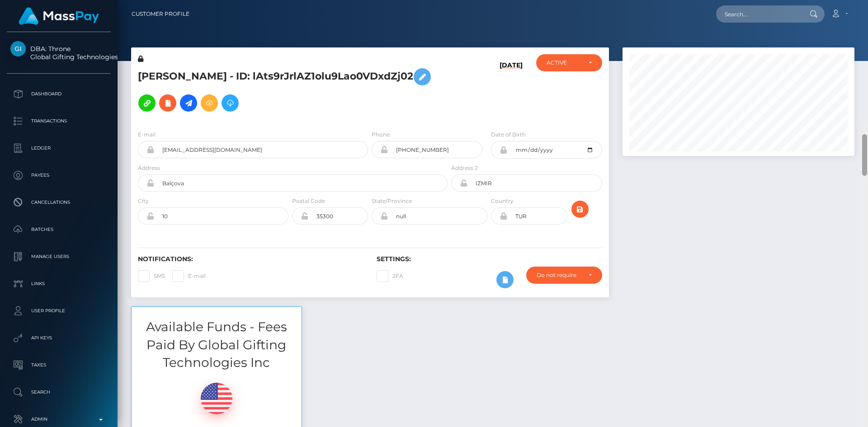  Describe the element at coordinates (59, 338) in the screenshot. I see `p: API Keys` at that location.